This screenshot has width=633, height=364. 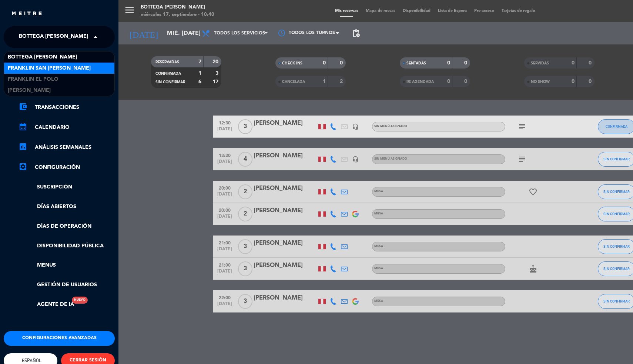 I want to click on i: account_balance_wallet, so click(x=23, y=107).